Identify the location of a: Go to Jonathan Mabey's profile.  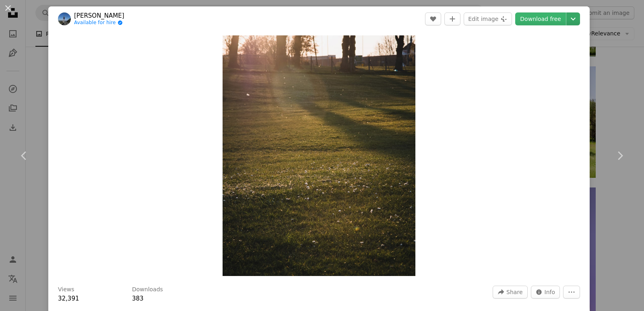
(64, 19).